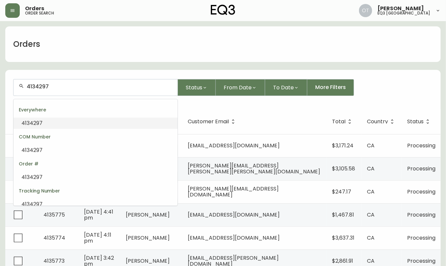 This screenshot has height=266, width=446. Describe the element at coordinates (54, 238) in the screenshot. I see `span: 4135774` at that location.